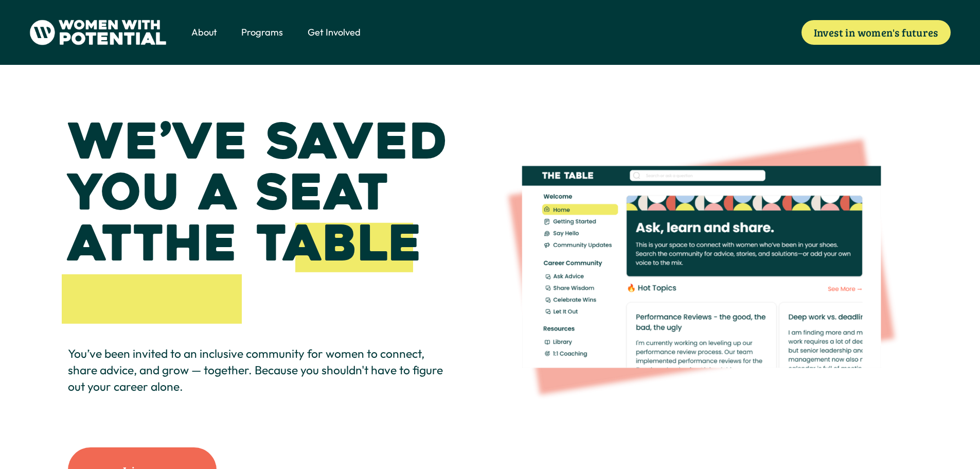 The image size is (980, 469). I want to click on img: Women With Potential, so click(98, 32).